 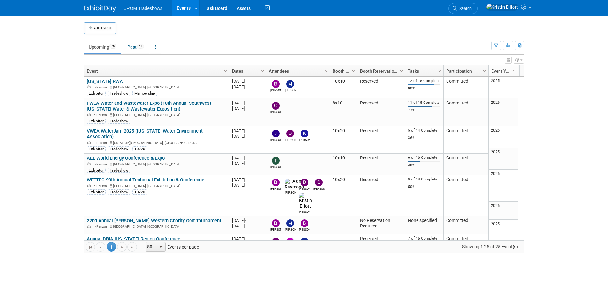 I want to click on img: Josh Homes, so click(x=276, y=134).